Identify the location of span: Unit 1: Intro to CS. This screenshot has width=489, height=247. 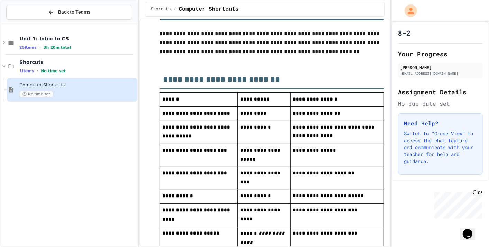
(77, 39).